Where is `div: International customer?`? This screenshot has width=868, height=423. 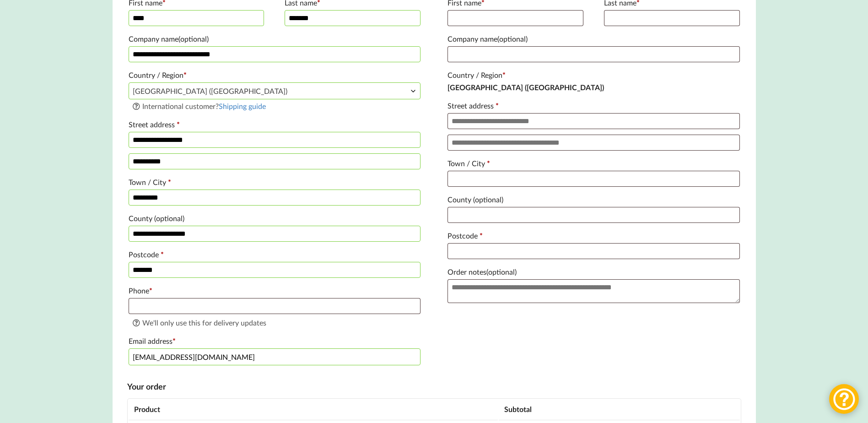
div: International customer? is located at coordinates (275, 106).